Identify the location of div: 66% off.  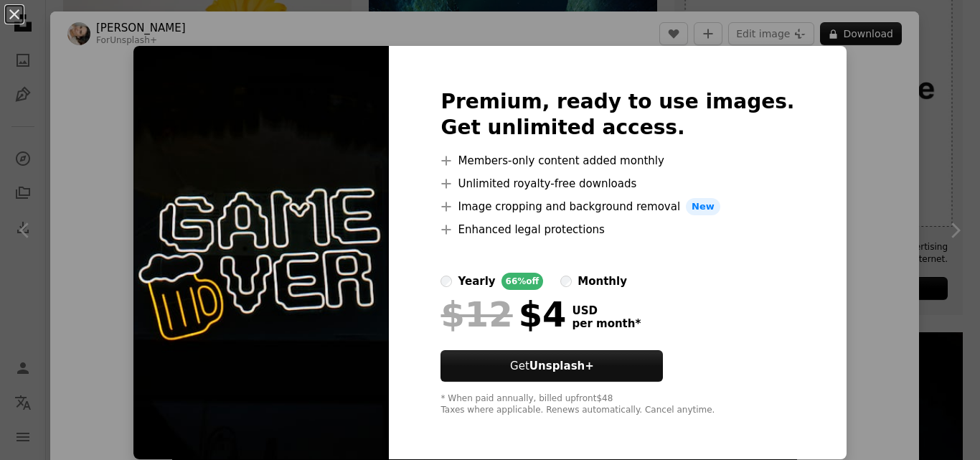
(522, 281).